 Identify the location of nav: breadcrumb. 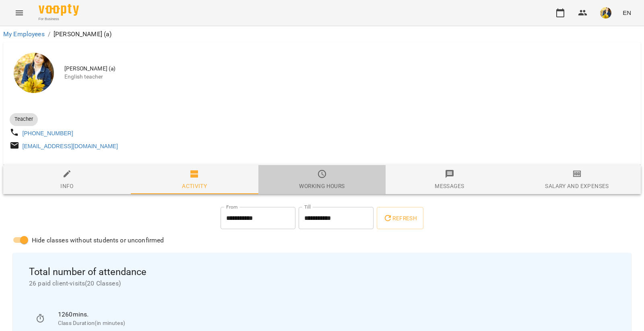
(322, 34).